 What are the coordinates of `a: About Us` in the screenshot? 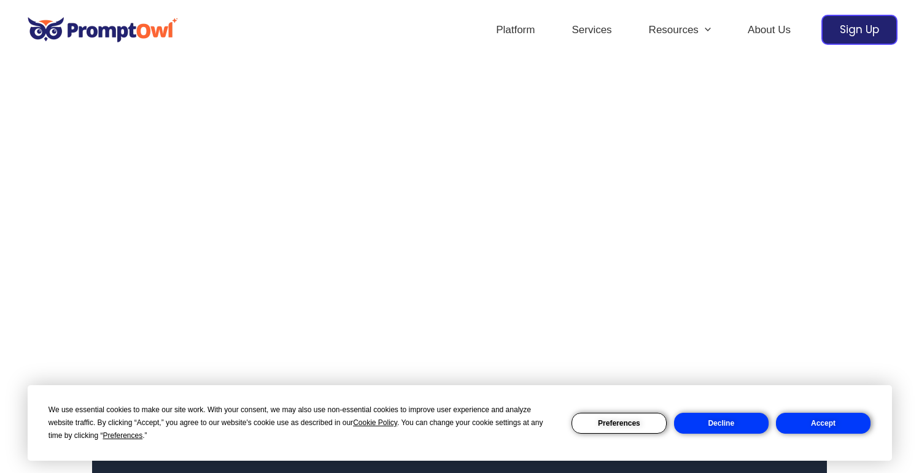 It's located at (770, 30).